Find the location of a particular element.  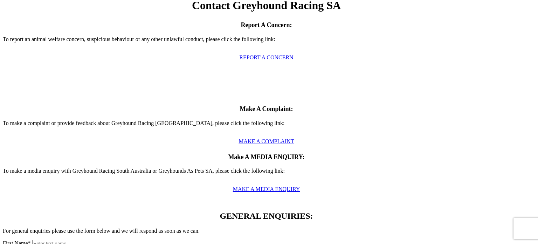

p: For general enquiries please use the form below and we will respond as soon as we can. is located at coordinates (266, 231).